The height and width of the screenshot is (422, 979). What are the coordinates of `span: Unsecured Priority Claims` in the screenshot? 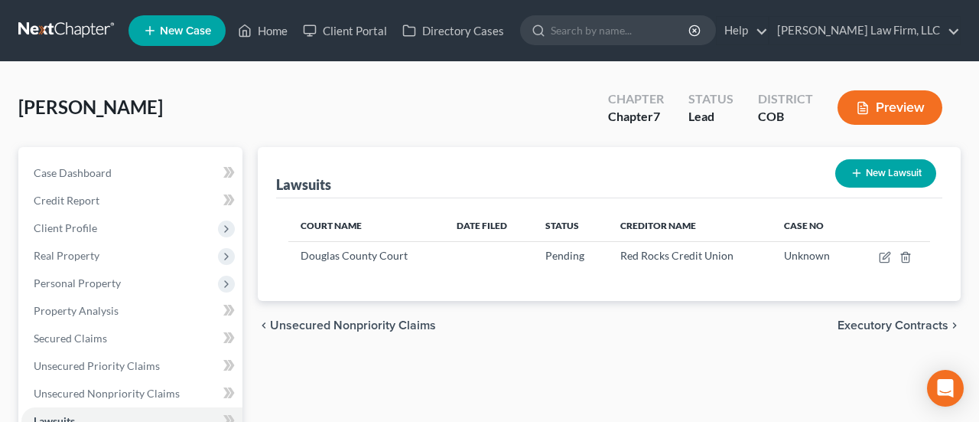 It's located at (96, 365).